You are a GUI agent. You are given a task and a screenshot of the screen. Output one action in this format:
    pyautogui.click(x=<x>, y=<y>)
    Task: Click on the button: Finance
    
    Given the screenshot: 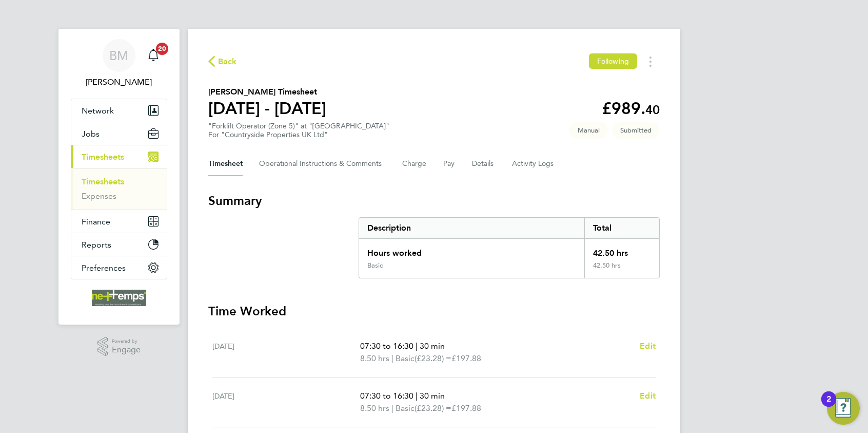 What is the action you would take?
    pyautogui.click(x=119, y=221)
    